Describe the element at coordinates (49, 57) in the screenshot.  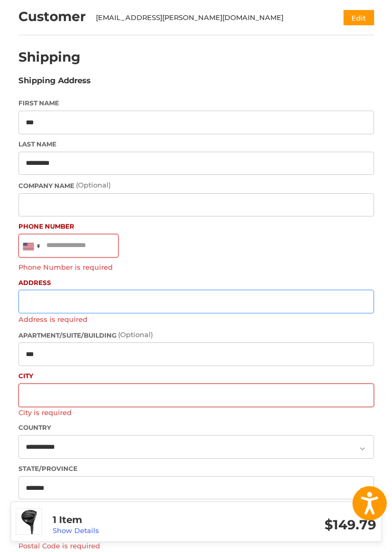
I see `h2: Shipping` at that location.